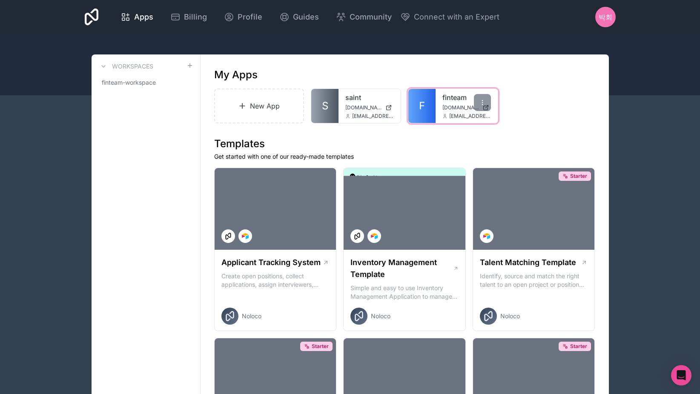 The height and width of the screenshot is (394, 700). Describe the element at coordinates (126, 66) in the screenshot. I see `a: Workspaces` at that location.